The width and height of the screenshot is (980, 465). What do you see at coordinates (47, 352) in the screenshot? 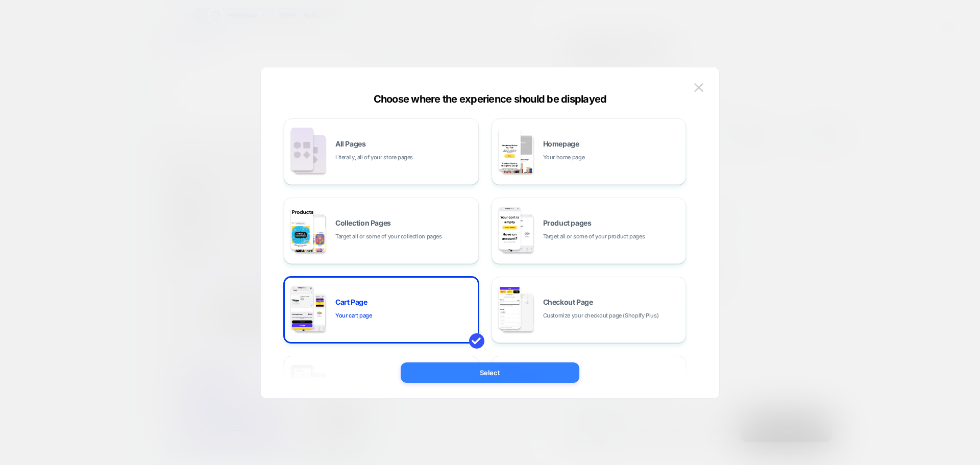
I see `span: Shop` at bounding box center [47, 352].